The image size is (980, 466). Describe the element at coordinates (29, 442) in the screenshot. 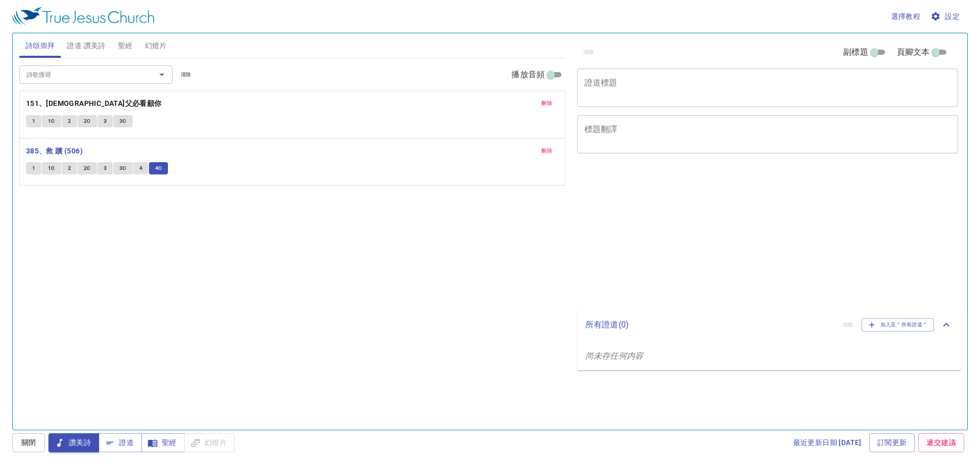

I see `button: 關閉` at that location.